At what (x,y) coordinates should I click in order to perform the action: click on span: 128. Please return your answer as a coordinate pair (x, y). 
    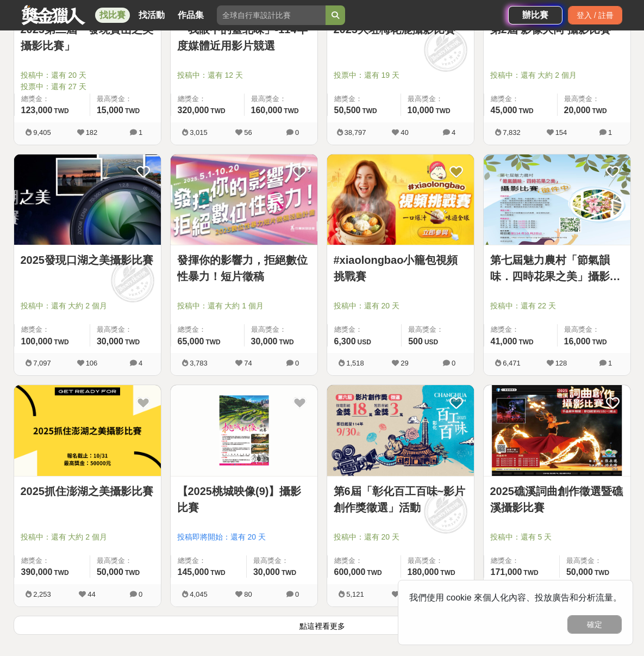
    Looking at the image, I should click on (561, 362).